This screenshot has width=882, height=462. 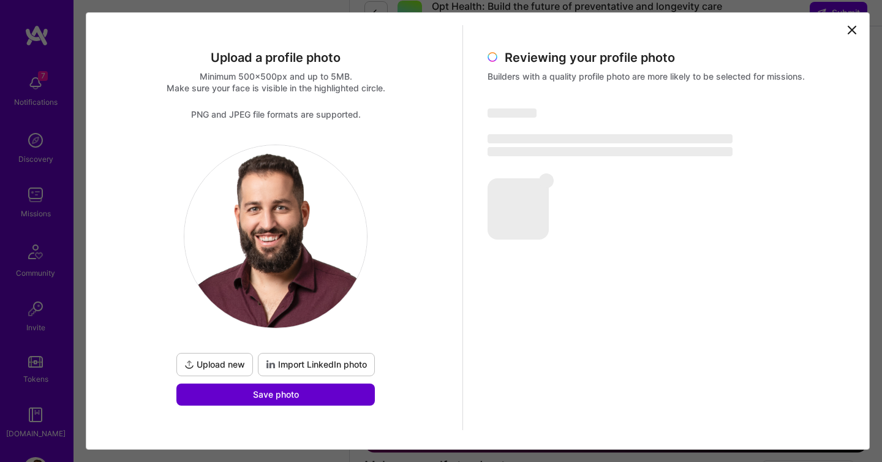 What do you see at coordinates (276, 76) in the screenshot?
I see `div: Minimum 500x500px and up to 5MB.` at bounding box center [276, 76].